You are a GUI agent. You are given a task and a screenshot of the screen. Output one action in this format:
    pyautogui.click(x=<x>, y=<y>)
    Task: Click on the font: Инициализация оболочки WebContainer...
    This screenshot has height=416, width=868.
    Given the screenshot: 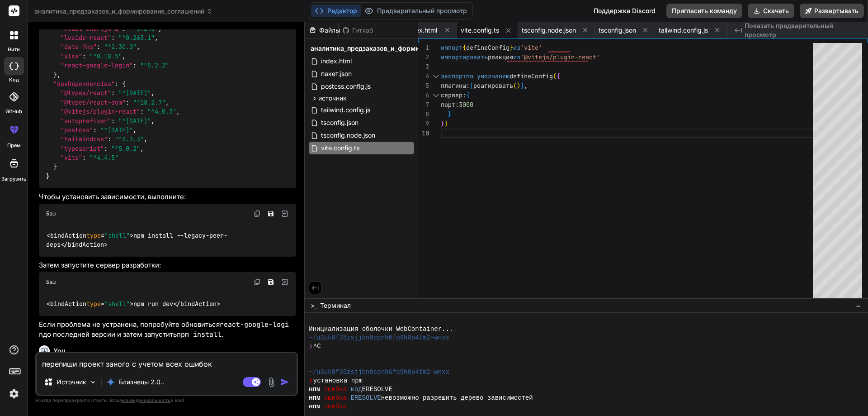 What is the action you would take?
    pyautogui.click(x=381, y=329)
    